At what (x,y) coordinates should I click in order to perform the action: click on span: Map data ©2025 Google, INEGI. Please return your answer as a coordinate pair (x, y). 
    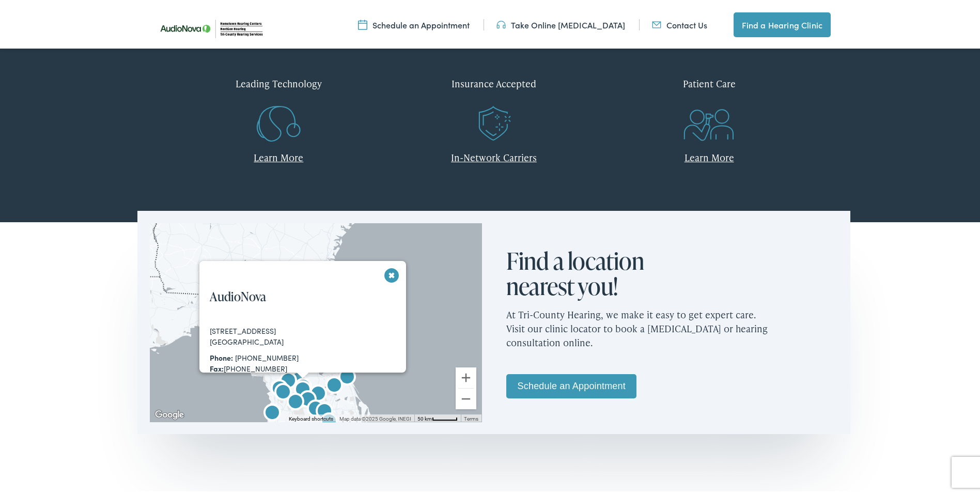
    Looking at the image, I should click on (375, 417).